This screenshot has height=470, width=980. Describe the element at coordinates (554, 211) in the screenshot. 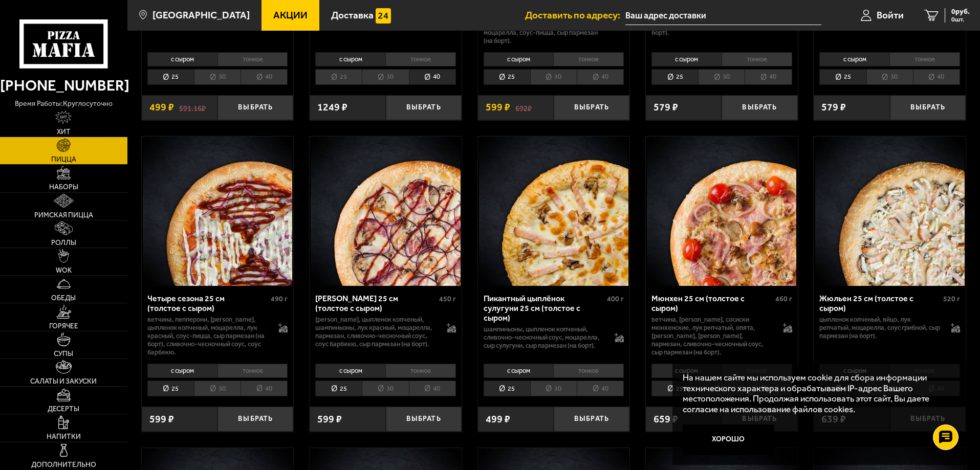

I see `img: Пикантный цыплёнок сулугуни 25 см (толстое с сыром)` at that location.